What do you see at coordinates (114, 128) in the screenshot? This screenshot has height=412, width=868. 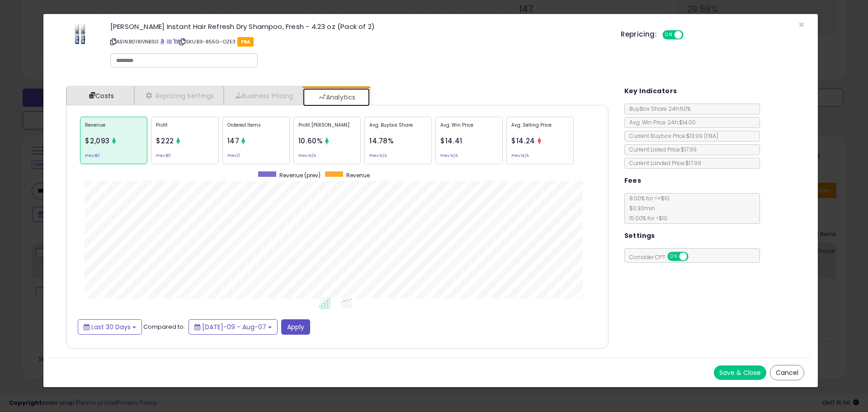 I see `p: Revenue` at bounding box center [114, 128].